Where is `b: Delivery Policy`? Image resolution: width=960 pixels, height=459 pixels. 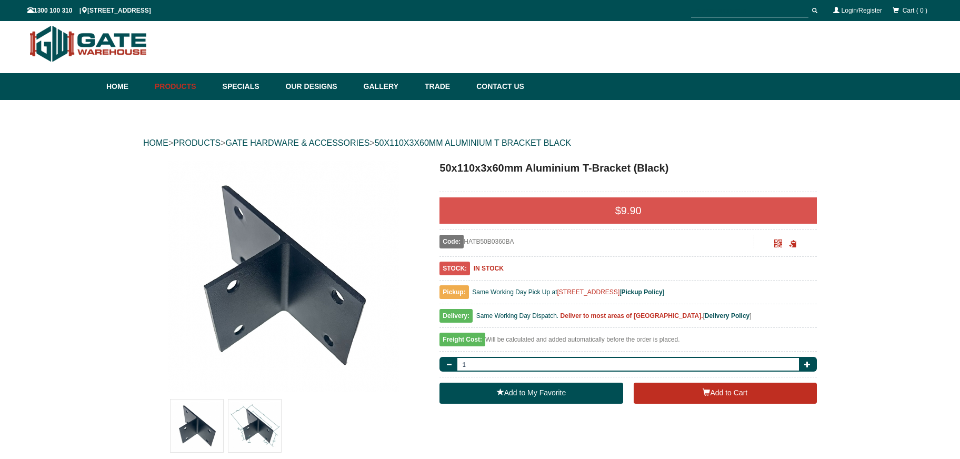 b: Delivery Policy is located at coordinates (727, 316).